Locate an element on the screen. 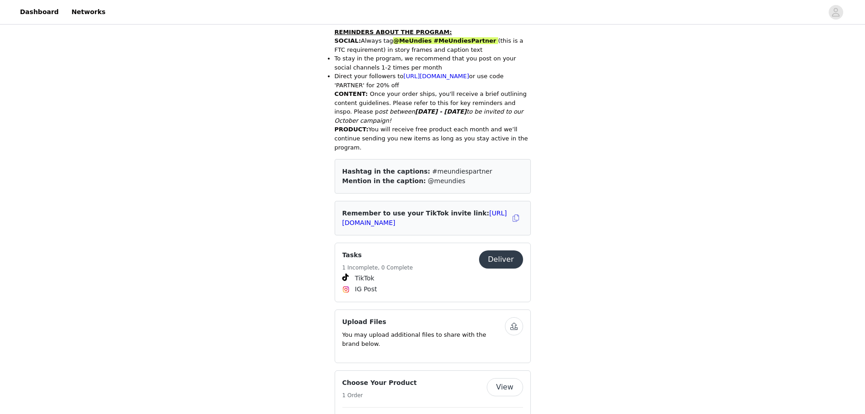 The height and width of the screenshot is (414, 865). button: View is located at coordinates (505, 387).